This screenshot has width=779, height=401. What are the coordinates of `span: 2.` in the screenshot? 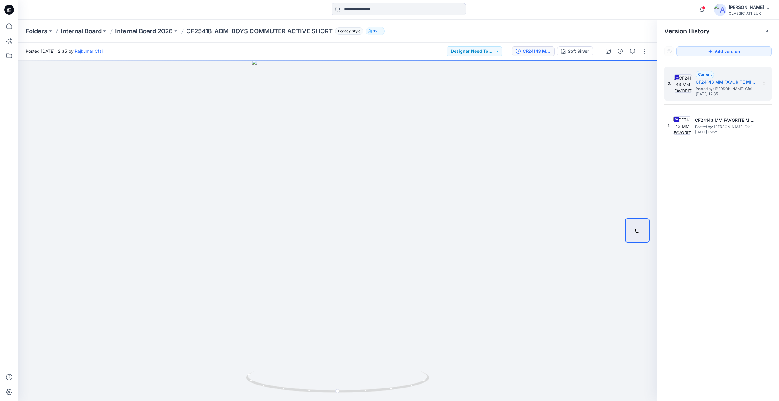 It's located at (670, 84).